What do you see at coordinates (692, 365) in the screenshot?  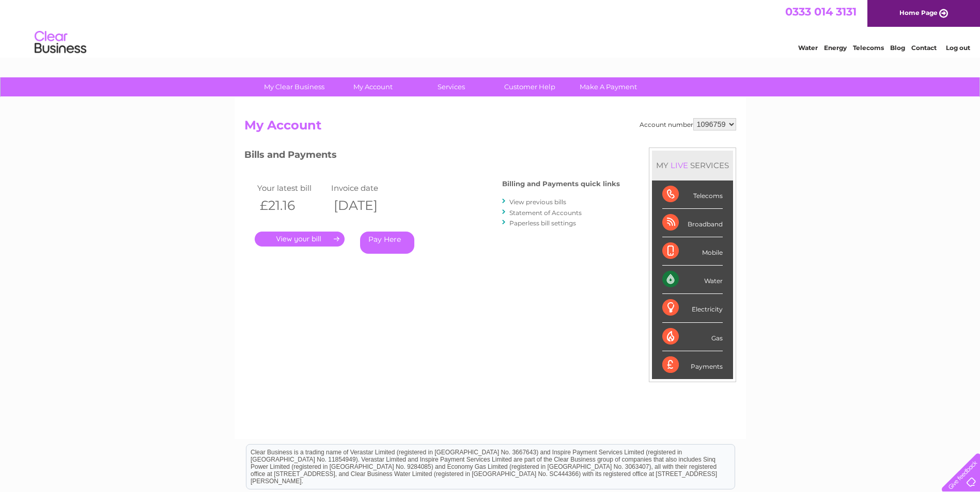 I see `div: Payments` at bounding box center [692, 365].